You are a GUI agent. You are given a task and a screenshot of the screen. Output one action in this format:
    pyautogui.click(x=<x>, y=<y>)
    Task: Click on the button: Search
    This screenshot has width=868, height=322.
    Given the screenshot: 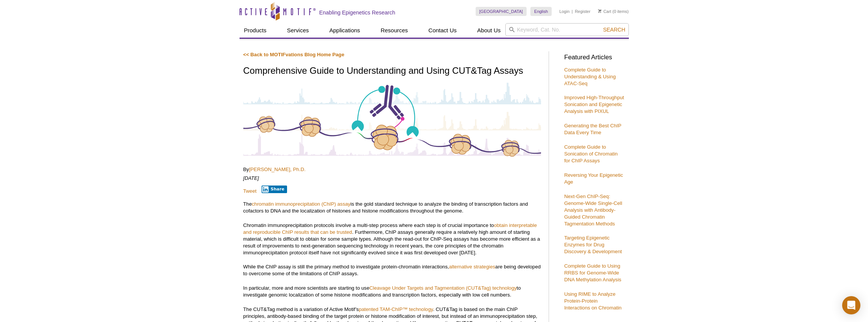 What is the action you would take?
    pyautogui.click(x=614, y=29)
    